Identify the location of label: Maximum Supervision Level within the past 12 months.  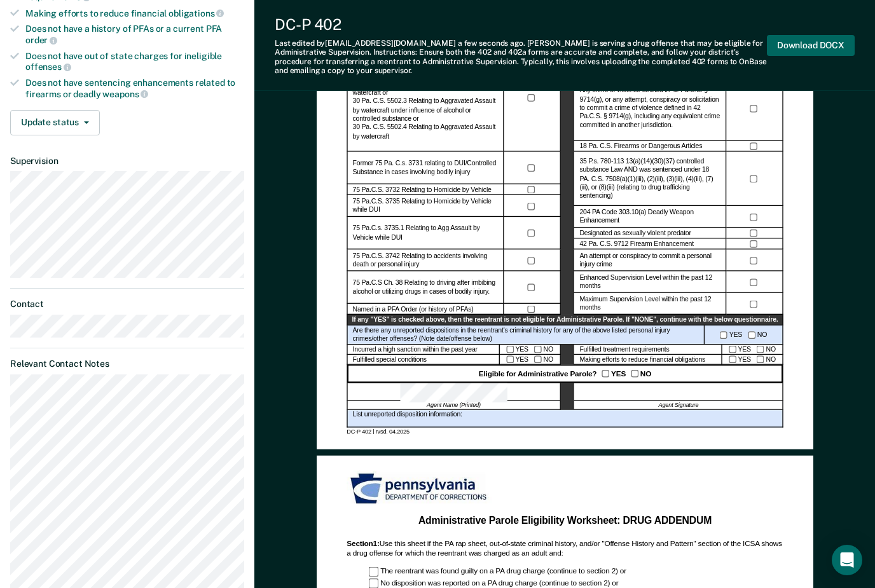
(650, 304).